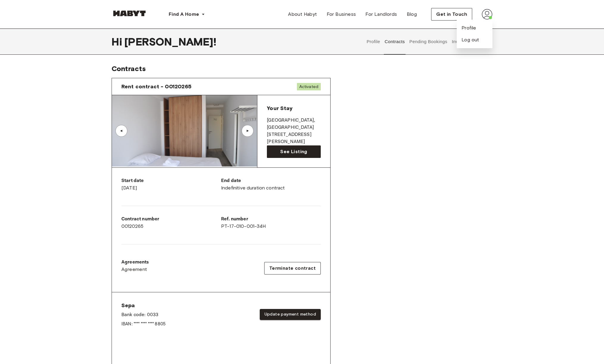 This screenshot has width=604, height=364. What do you see at coordinates (341, 14) in the screenshot?
I see `span: For Business` at bounding box center [341, 14].